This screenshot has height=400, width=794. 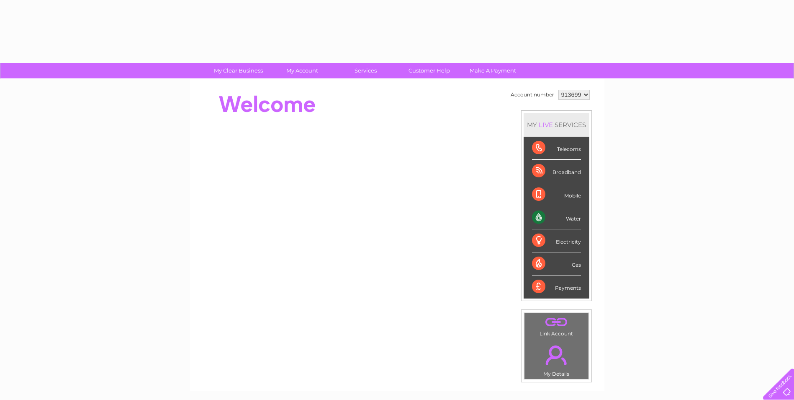 What do you see at coordinates (557, 263) in the screenshot?
I see `div: Gas` at bounding box center [557, 263].